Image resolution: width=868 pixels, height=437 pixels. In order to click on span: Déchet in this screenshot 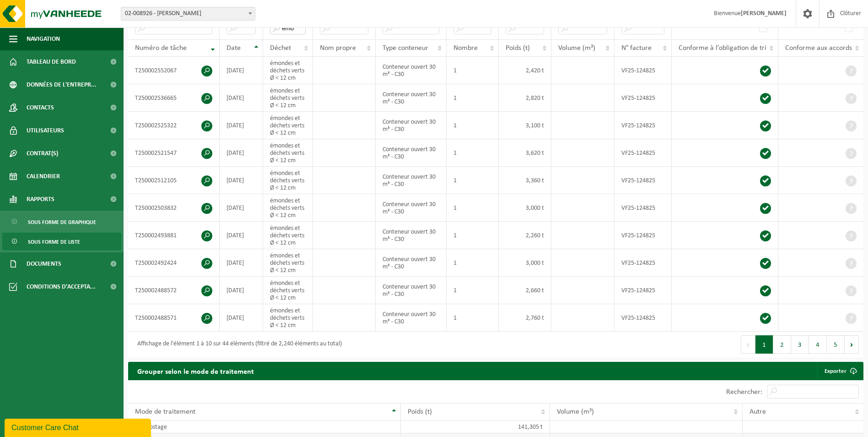, I will do `click(280, 48)`.